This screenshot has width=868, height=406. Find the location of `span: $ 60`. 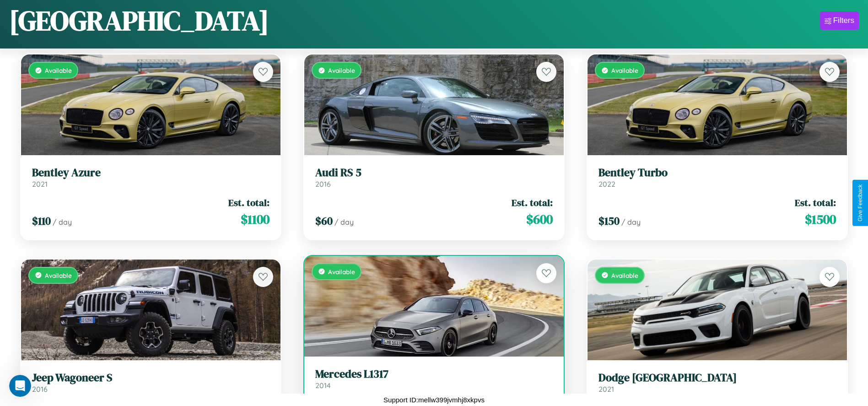

span: $ 60 is located at coordinates (324, 221).